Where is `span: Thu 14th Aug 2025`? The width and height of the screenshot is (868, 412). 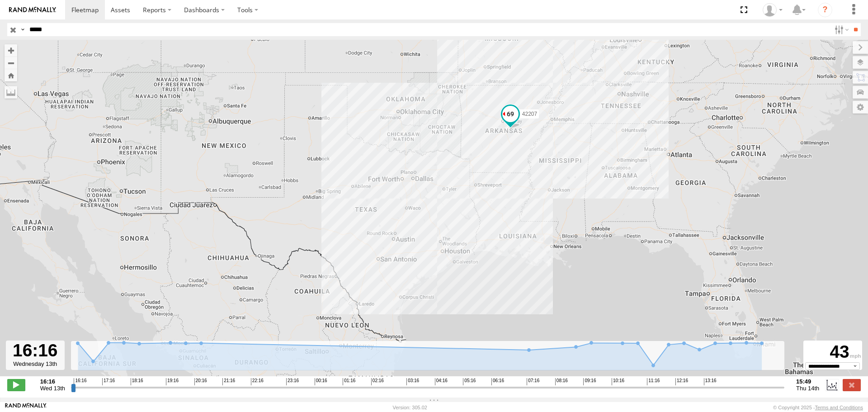
span: Thu 14th Aug 2025 is located at coordinates (807, 388).